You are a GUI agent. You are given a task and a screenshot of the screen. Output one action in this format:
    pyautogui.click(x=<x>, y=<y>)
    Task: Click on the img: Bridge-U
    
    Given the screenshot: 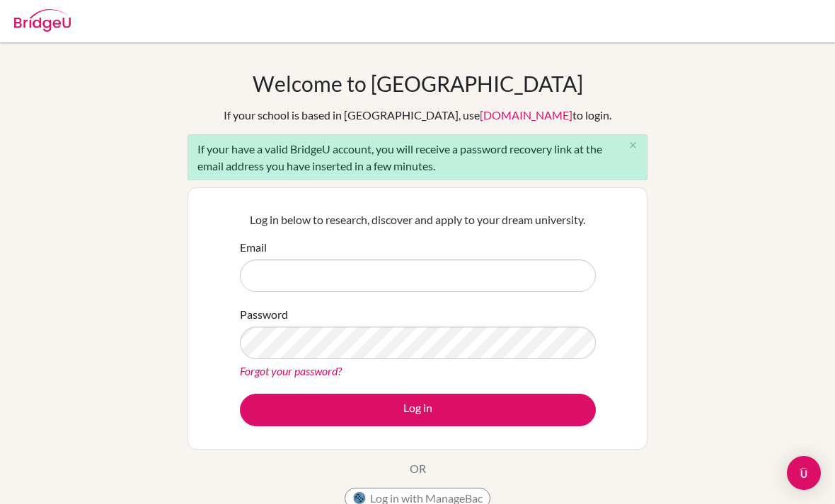 What is the action you would take?
    pyautogui.click(x=42, y=21)
    